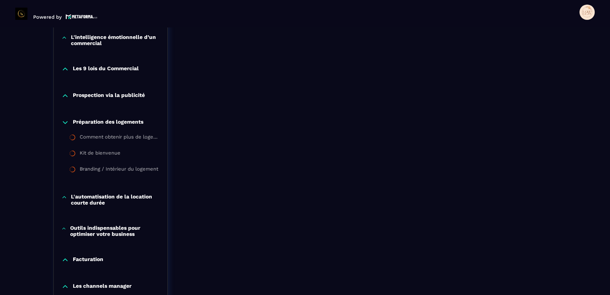 This screenshot has width=610, height=295. I want to click on img: logo, so click(82, 16).